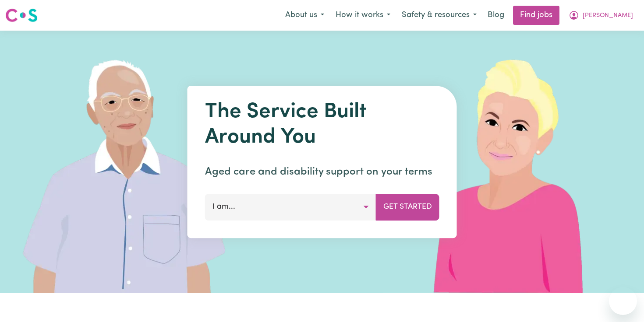 This screenshot has height=322, width=644. What do you see at coordinates (291, 207) in the screenshot?
I see `button: I am...` at bounding box center [291, 207].